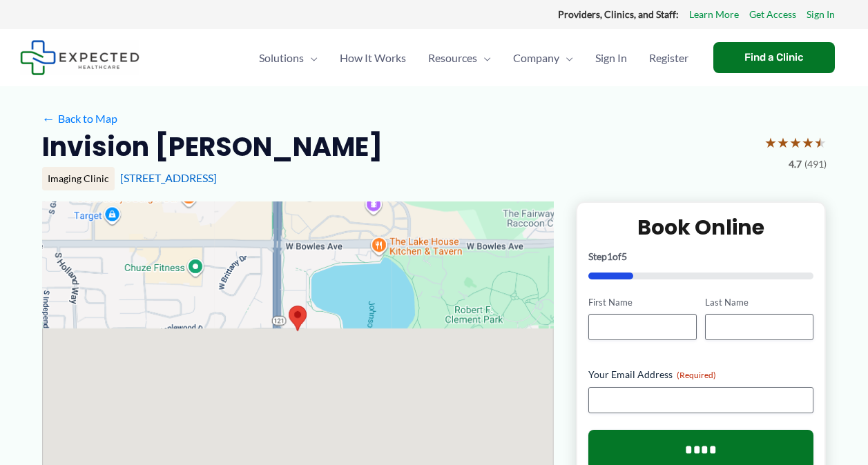  What do you see at coordinates (536, 58) in the screenshot?
I see `span: Company` at bounding box center [536, 58].